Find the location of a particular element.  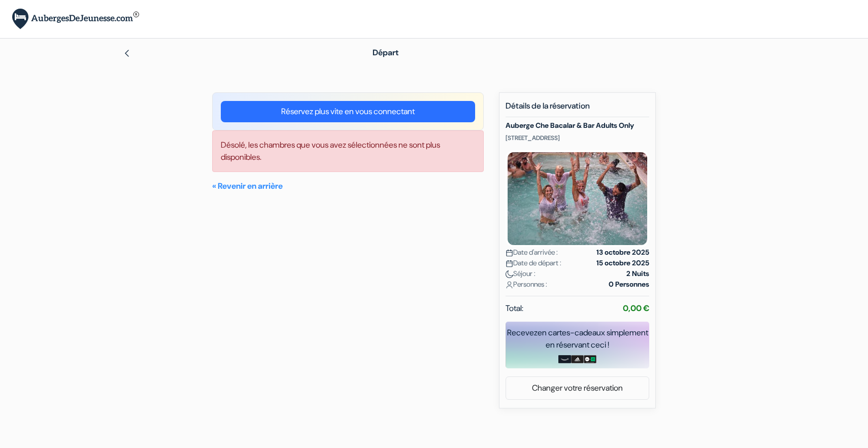

img: uber-uber-eats-card.png is located at coordinates (589, 359).